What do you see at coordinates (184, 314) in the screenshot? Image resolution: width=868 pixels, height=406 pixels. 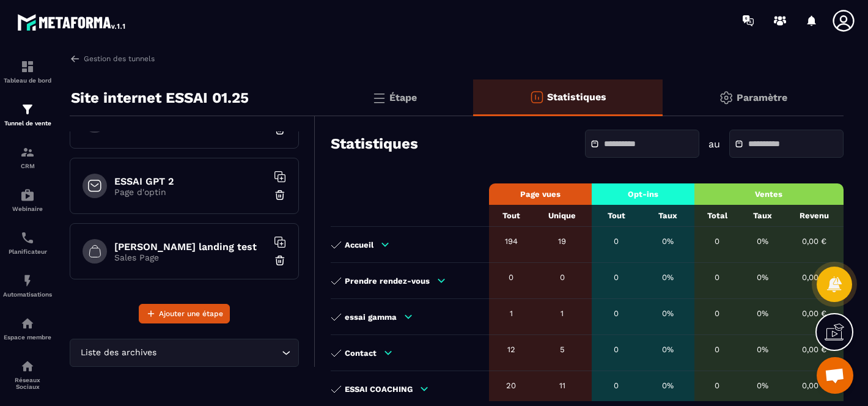 I see `button: Ajouter une étape` at bounding box center [184, 314].